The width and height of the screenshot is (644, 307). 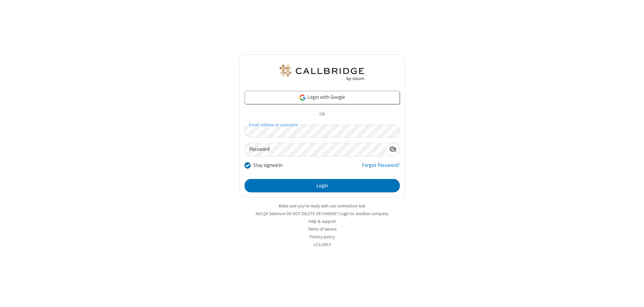 What do you see at coordinates (322, 213) in the screenshot?
I see `li: Not QA Selenium DO NOT DELETE OR CHANGE?` at bounding box center [322, 213].